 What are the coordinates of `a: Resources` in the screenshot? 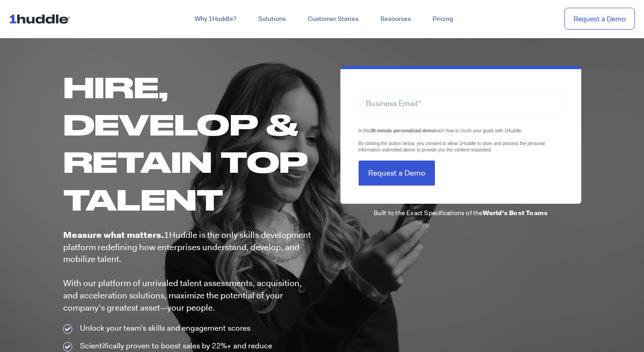 It's located at (395, 19).